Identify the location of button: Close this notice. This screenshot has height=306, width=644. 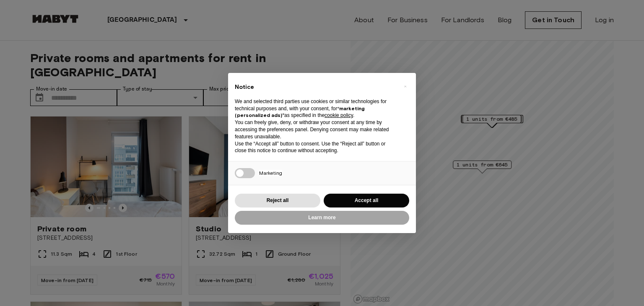
(405, 86).